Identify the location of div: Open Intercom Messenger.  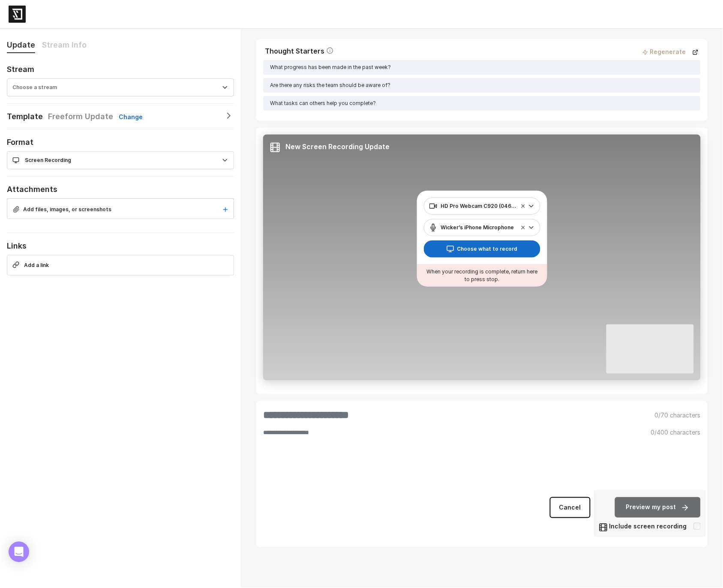
(19, 553).